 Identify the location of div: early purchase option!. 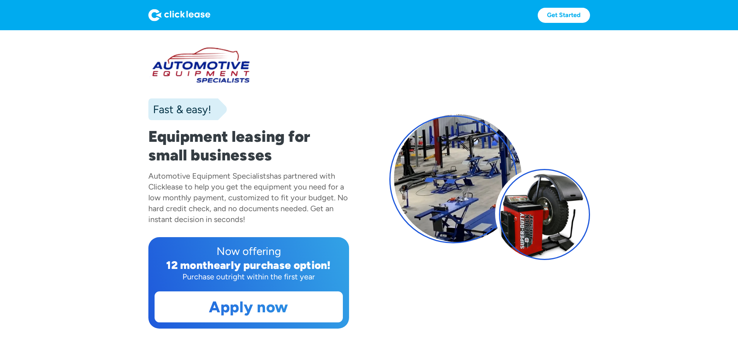
(273, 265).